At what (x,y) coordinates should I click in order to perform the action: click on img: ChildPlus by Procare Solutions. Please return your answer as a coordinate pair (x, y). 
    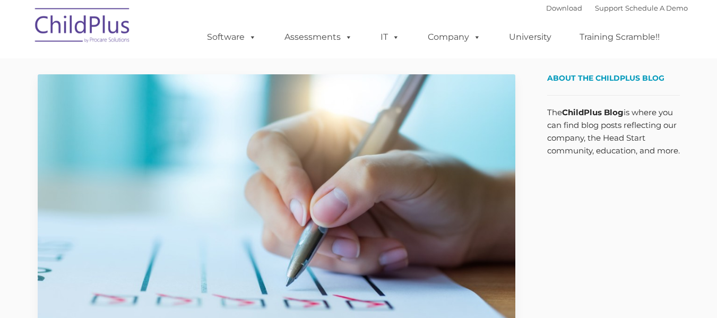
    Looking at the image, I should click on (83, 27).